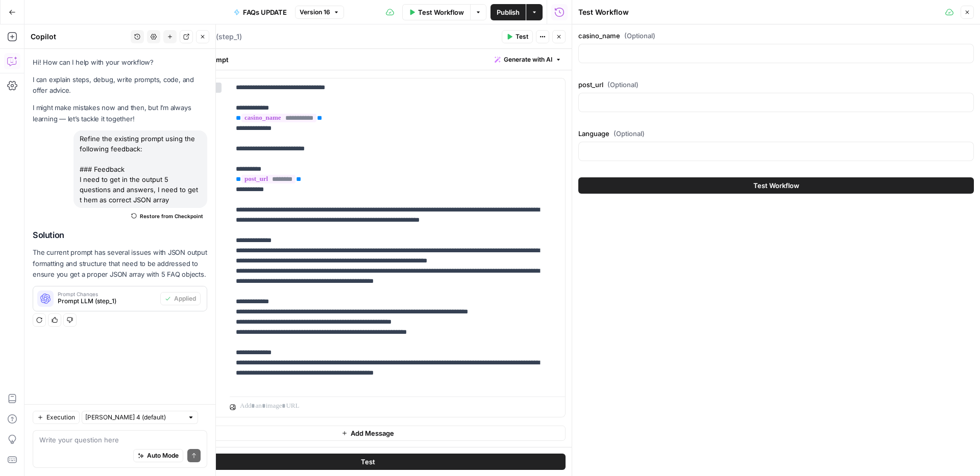 The height and width of the screenshot is (476, 980). What do you see at coordinates (180, 298) in the screenshot?
I see `button: Applied` at bounding box center [180, 298].